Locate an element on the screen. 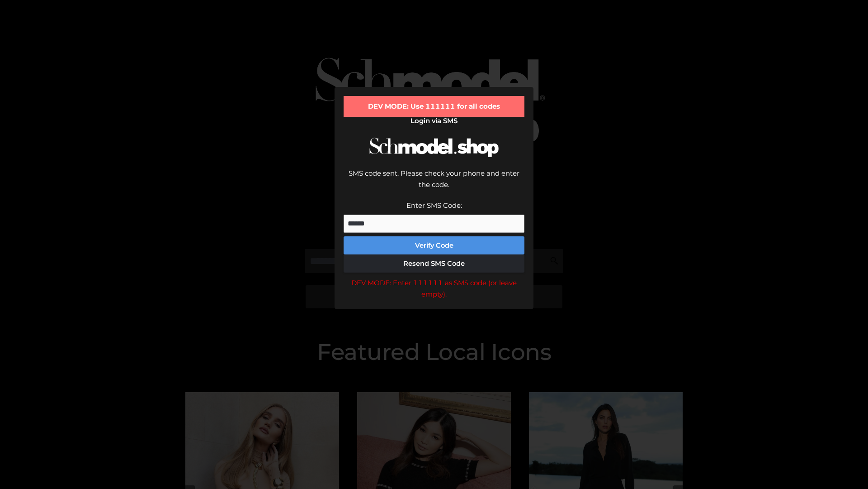  label: Enter SMS Code: is located at coordinates (434, 205).